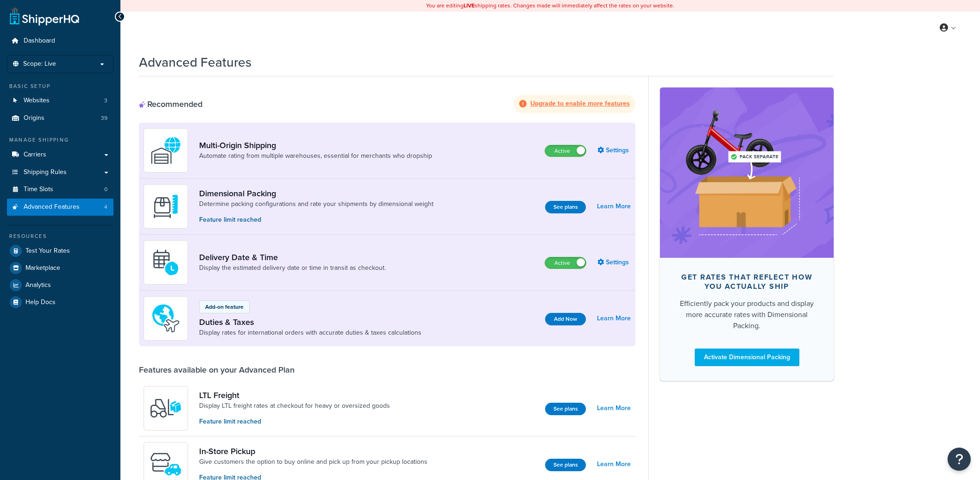 The image size is (980, 480). Describe the element at coordinates (105, 100) in the screenshot. I see `span: 3` at that location.